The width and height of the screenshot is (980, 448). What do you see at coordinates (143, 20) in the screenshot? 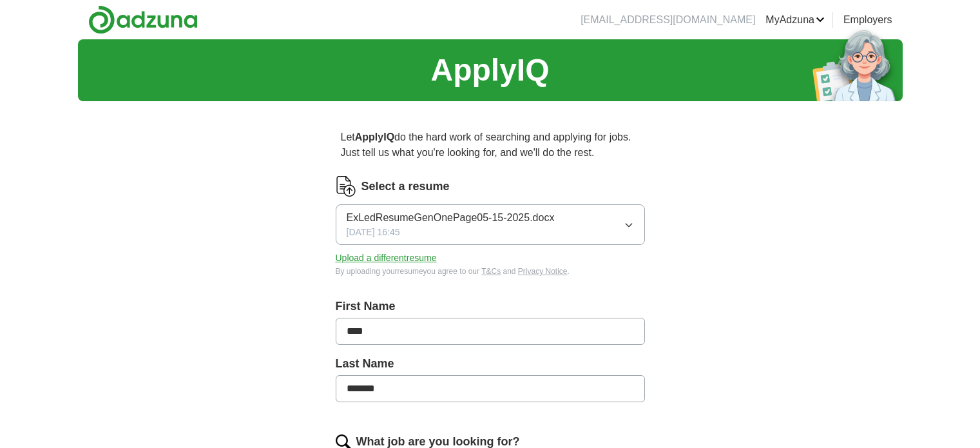
I see `img: Adzuna logo` at bounding box center [143, 20].